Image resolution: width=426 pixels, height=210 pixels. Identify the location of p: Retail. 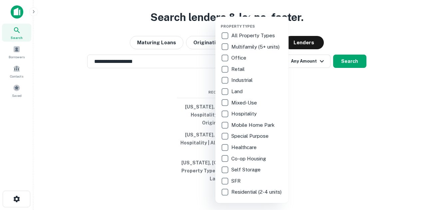
(239, 69).